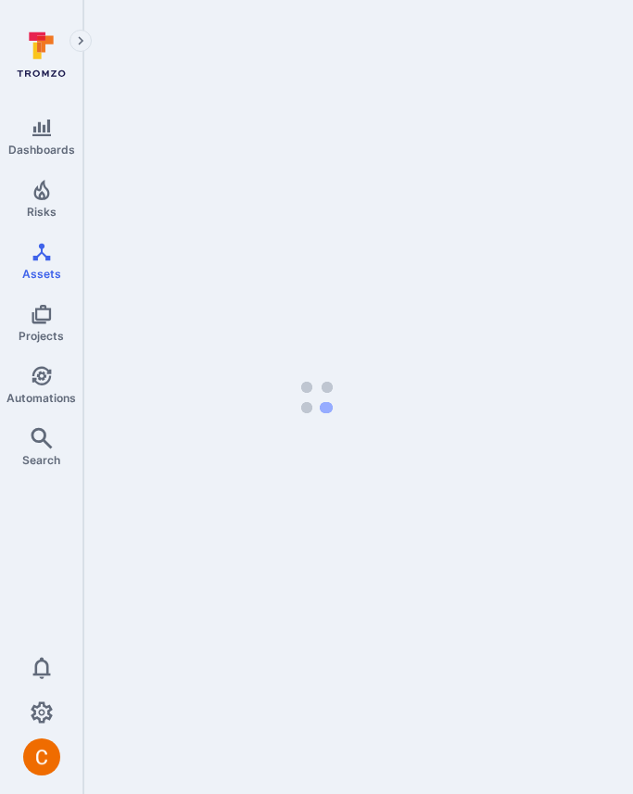 The height and width of the screenshot is (794, 633). What do you see at coordinates (81, 41) in the screenshot?
I see `button: Expand navigation menu` at bounding box center [81, 41].